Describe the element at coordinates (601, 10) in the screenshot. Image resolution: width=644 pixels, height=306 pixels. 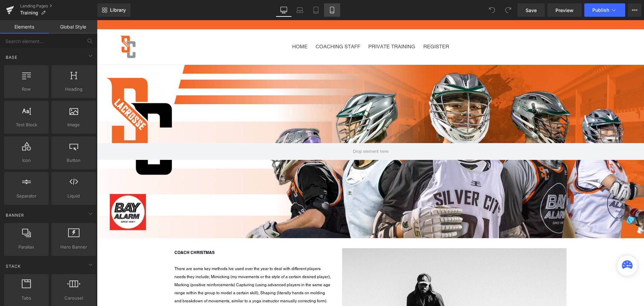
I see `span: Publish` at that location.